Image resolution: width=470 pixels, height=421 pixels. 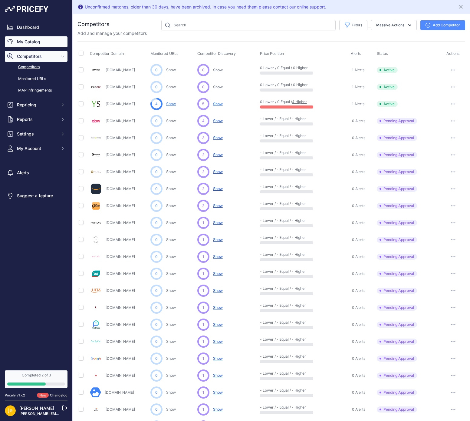 What do you see at coordinates (353, 25) in the screenshot?
I see `button: Filters` at bounding box center [353, 25].